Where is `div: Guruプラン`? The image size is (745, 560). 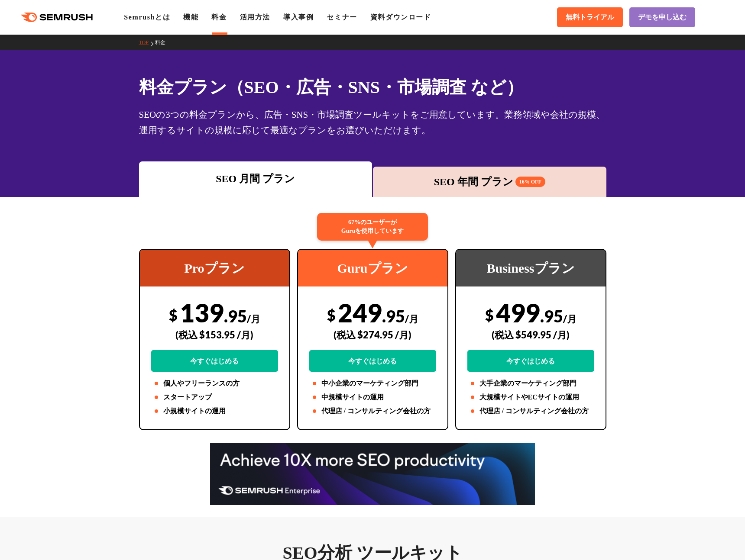 div: Guruプラン is located at coordinates (372, 268).